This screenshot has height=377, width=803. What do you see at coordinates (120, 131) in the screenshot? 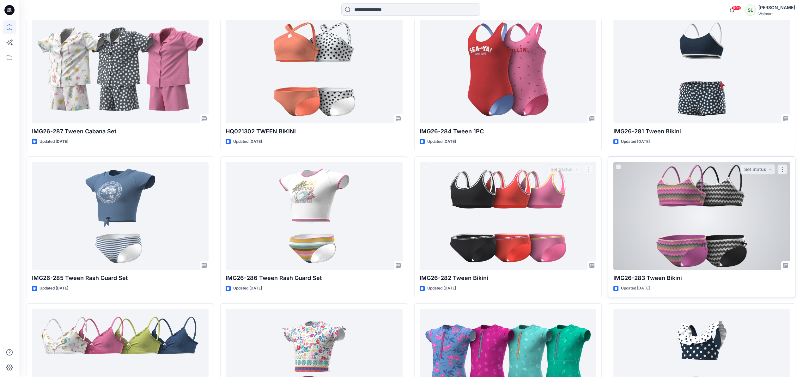
I see `p: IMG26-287 Tween Cabana Set` at bounding box center [120, 131].